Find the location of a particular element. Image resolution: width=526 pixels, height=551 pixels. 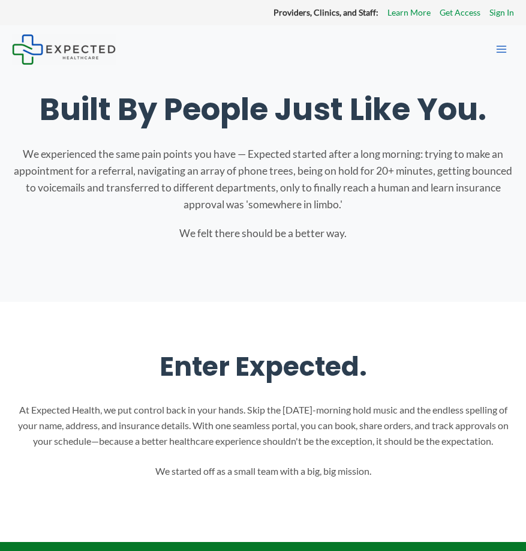

h2: Enter Expected. is located at coordinates (263, 367).